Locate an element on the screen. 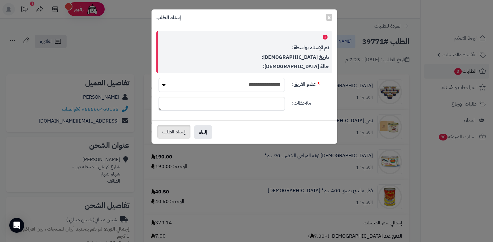  label: ملاحظات: is located at coordinates (312, 102).